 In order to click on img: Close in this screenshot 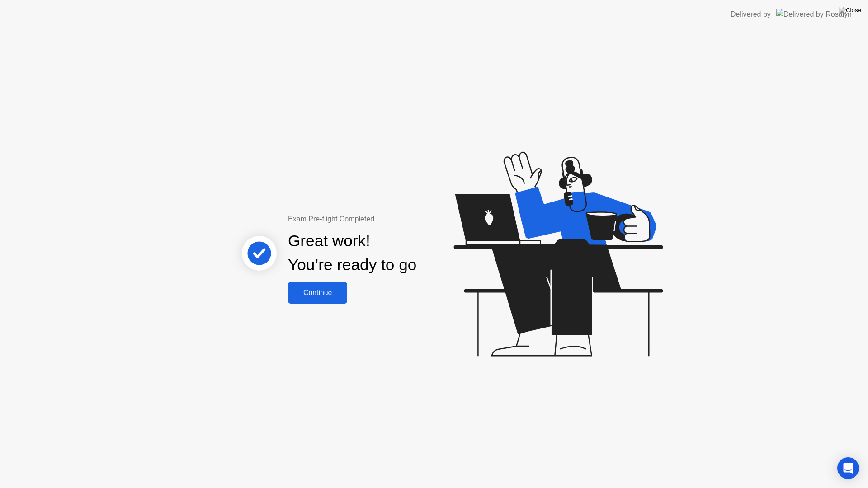, I will do `click(850, 11)`.